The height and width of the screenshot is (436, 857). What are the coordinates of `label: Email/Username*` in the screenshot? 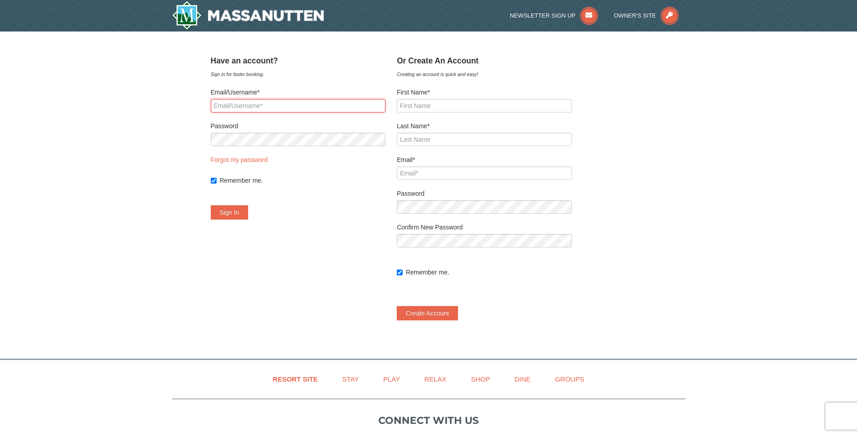 It's located at (298, 92).